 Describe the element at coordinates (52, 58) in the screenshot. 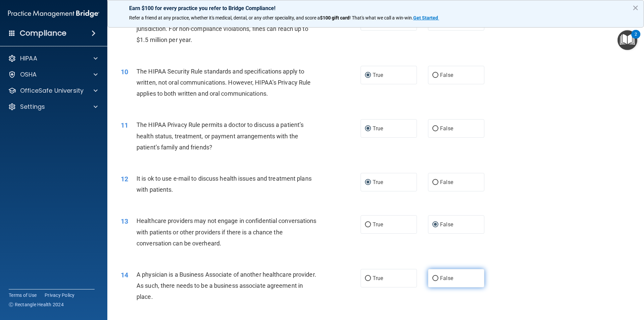

I see `a: HIPAA` at that location.